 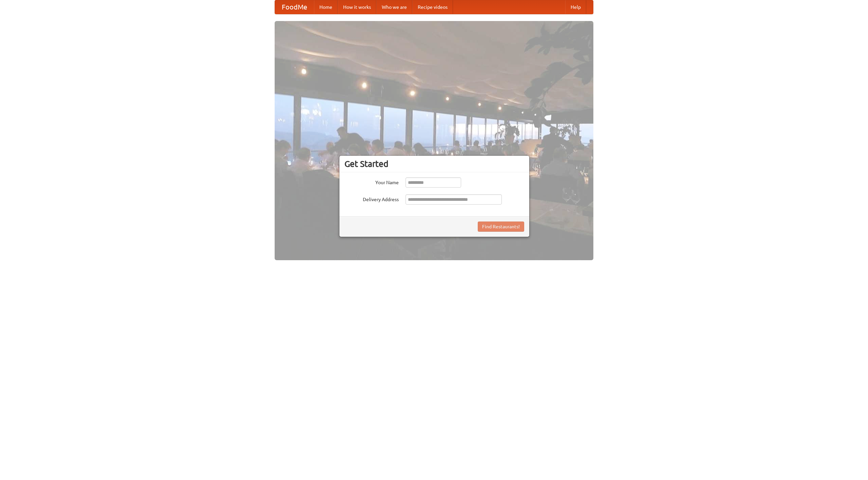 I want to click on button: Find Restaurants!, so click(x=501, y=227).